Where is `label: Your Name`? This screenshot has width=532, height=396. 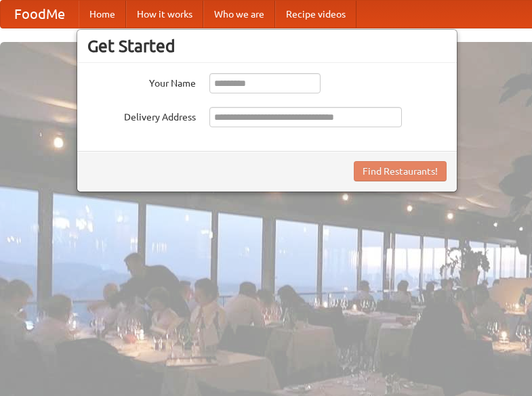
label: Your Name is located at coordinates (141, 82).